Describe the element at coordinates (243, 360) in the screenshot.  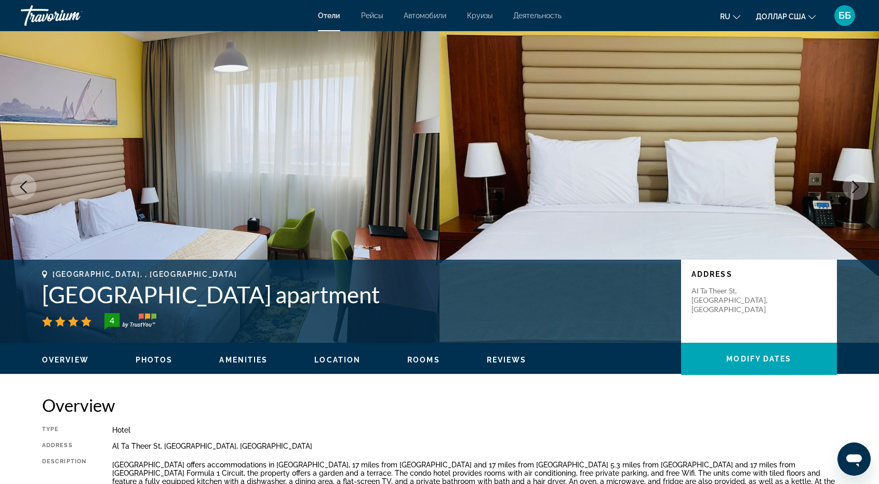
I see `button: Amenities` at that location.